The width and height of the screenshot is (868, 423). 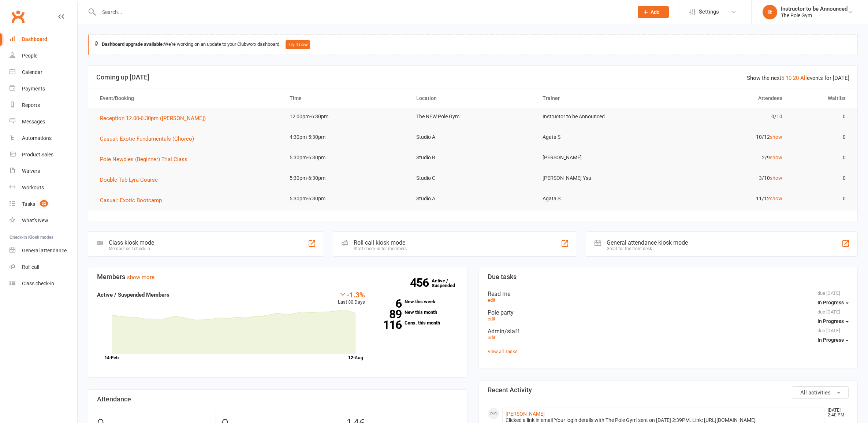 I want to click on a: show more, so click(x=141, y=277).